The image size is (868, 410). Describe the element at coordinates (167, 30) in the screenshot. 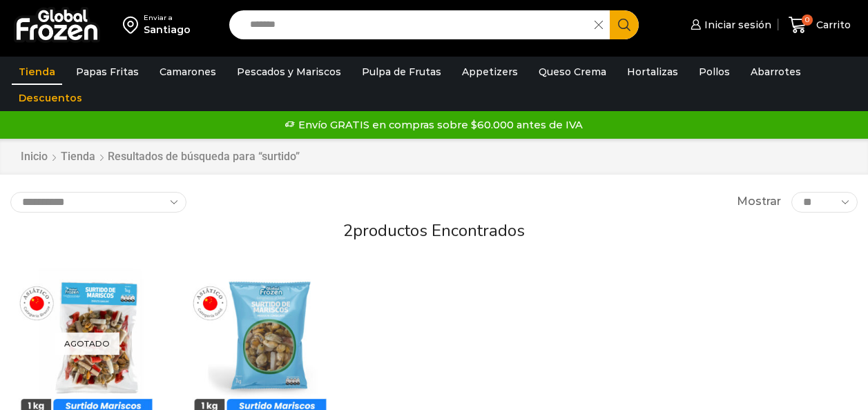

I see `div: Santiago` at that location.